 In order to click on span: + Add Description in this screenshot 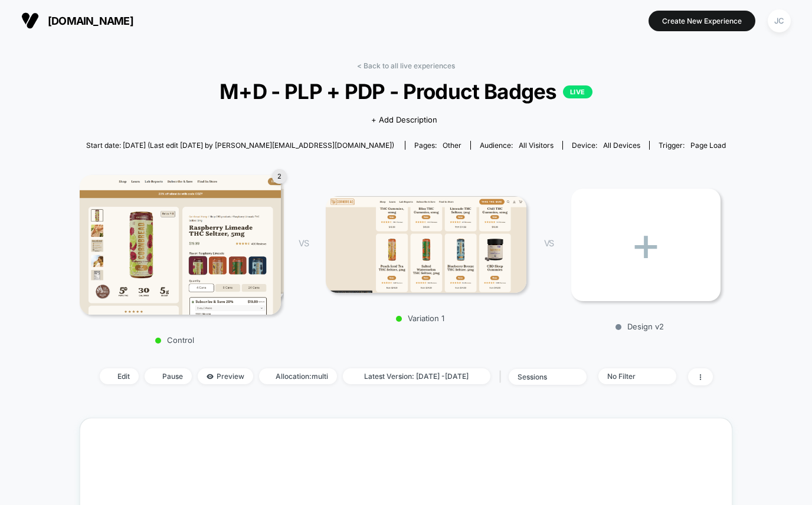, I will do `click(404, 120)`.